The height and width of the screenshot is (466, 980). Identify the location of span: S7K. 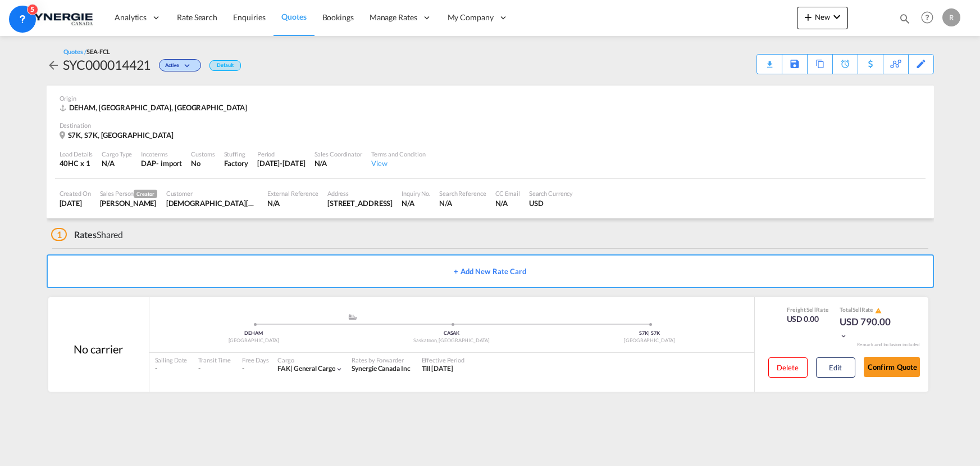
(656, 333).